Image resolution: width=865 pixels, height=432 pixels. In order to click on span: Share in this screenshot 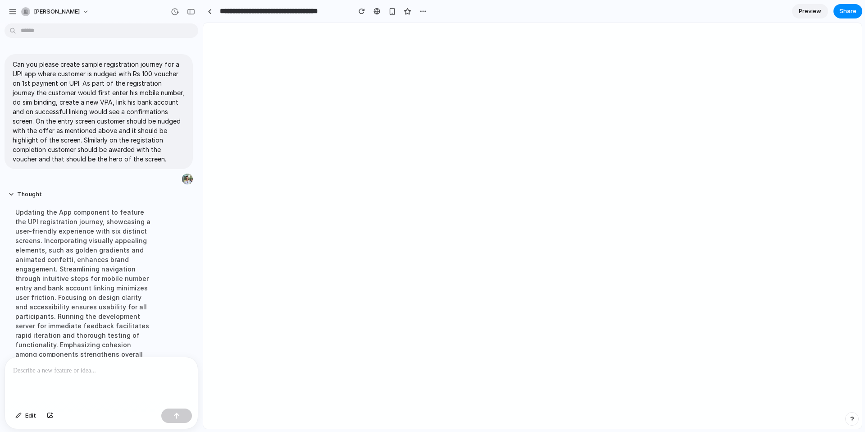, I will do `click(848, 11)`.